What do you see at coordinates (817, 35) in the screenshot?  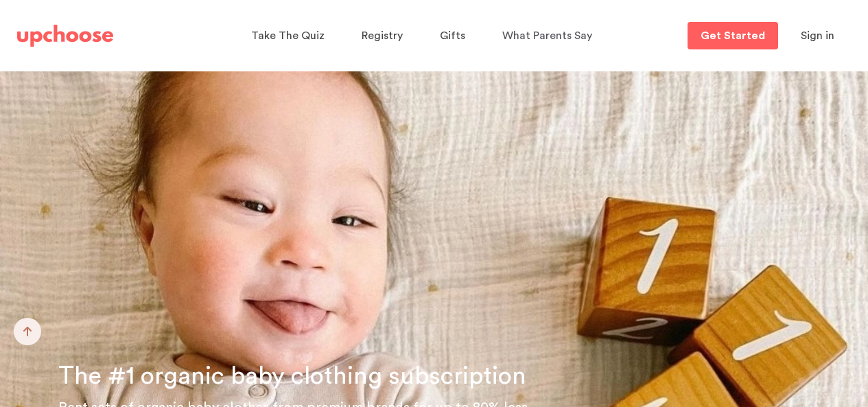 I see `button: Sign in` at bounding box center [817, 35].